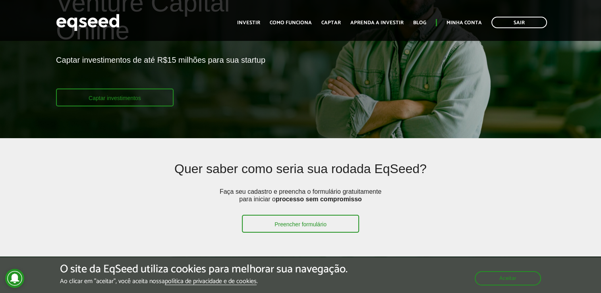  Describe the element at coordinates (519, 22) in the screenshot. I see `a: Sair` at that location.